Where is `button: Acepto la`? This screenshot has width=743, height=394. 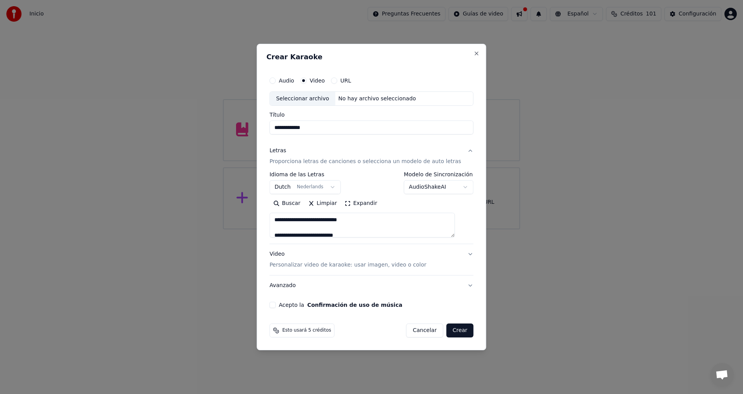 button: Acepto la is located at coordinates (355, 305).